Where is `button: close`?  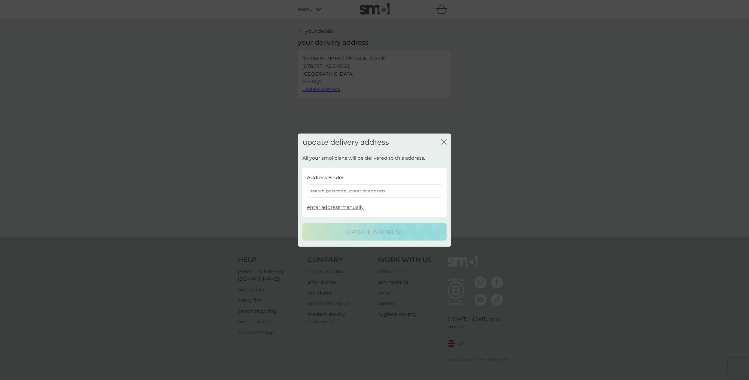
button: close is located at coordinates (444, 142).